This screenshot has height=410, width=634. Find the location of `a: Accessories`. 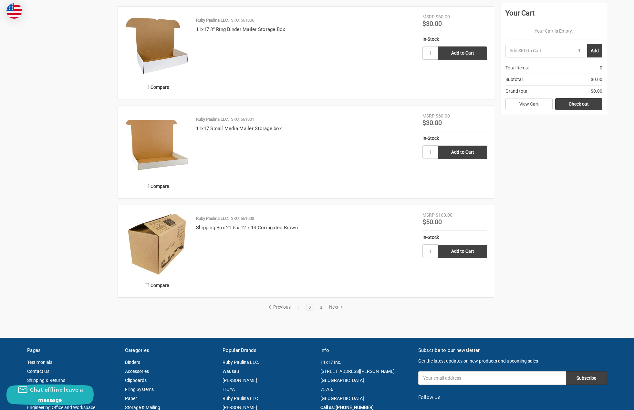

a: Accessories is located at coordinates (137, 371).